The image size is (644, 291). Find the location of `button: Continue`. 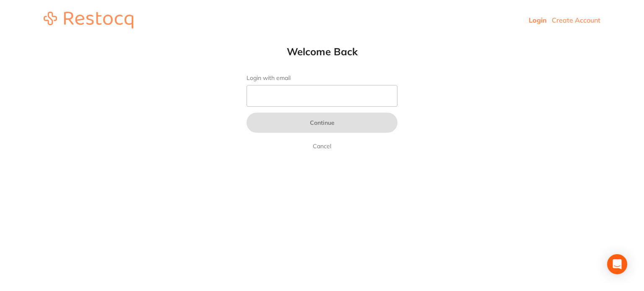

button: Continue is located at coordinates (322, 123).